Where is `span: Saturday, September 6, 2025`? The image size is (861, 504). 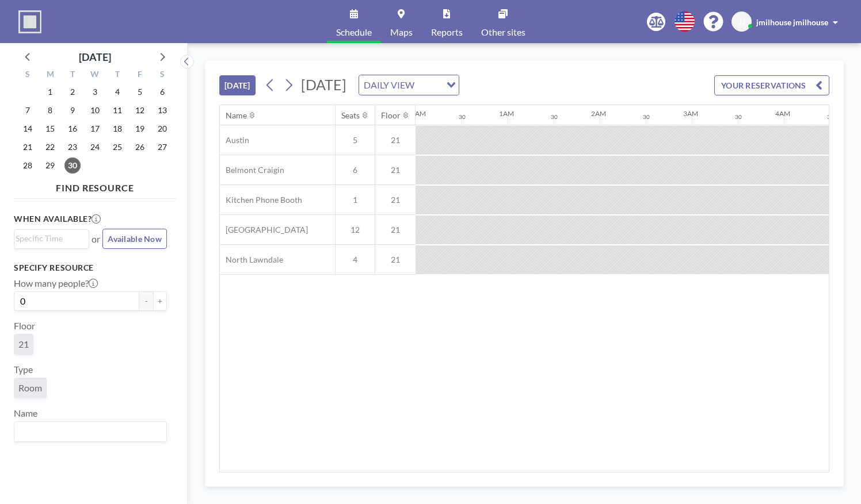 span: Saturday, September 6, 2025 is located at coordinates (162, 92).